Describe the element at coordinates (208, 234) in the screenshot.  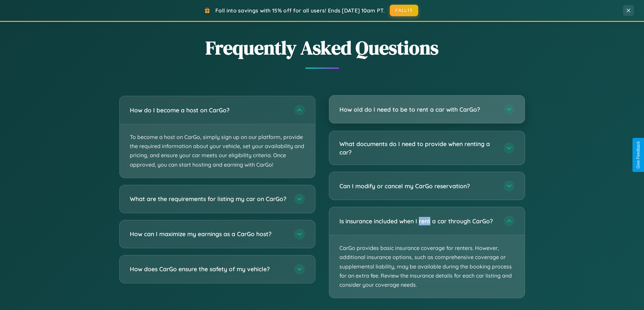
I see `h3: How can I maximize my earnings as a CarGo host?` at that location.